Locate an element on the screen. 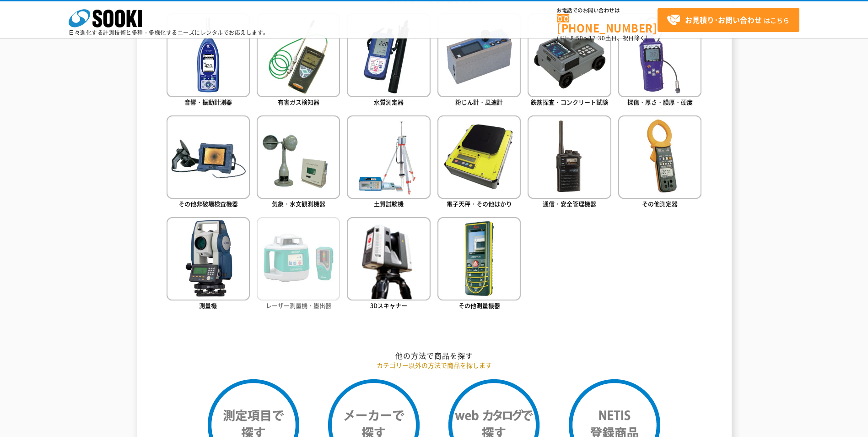  p: 日々進化する計測技術と多種・多様化するニーズにレンタルでお応えします。 is located at coordinates (169, 32).